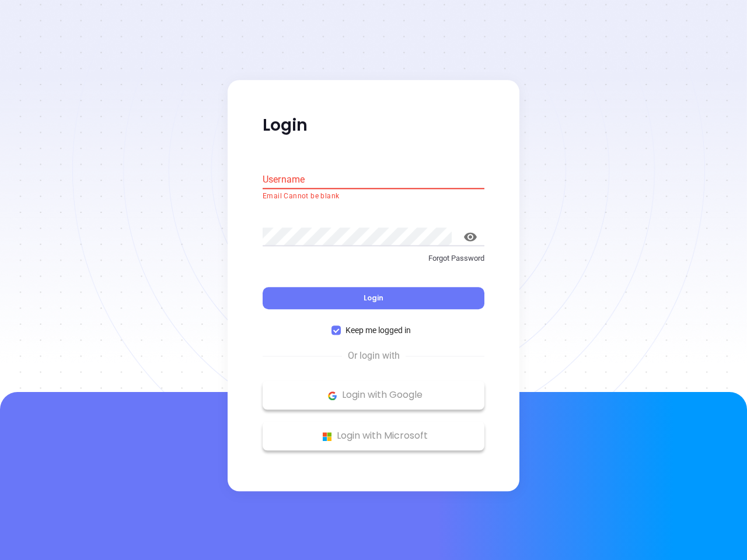 The image size is (747, 560). I want to click on span: Or login with, so click(374, 356).